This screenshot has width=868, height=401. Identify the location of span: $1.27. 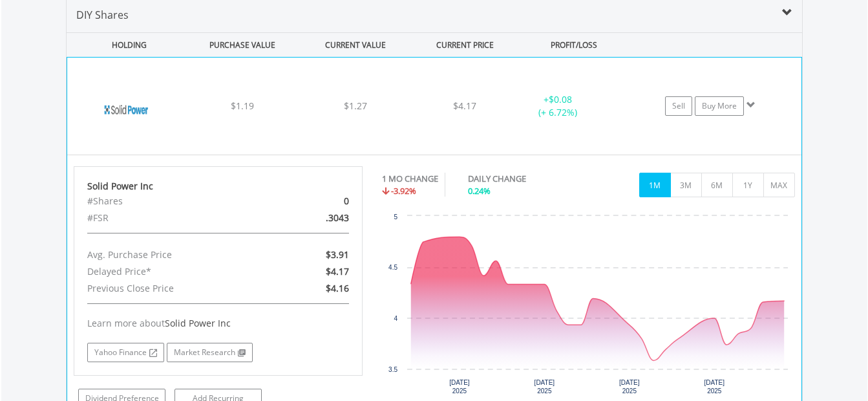
(355, 106).